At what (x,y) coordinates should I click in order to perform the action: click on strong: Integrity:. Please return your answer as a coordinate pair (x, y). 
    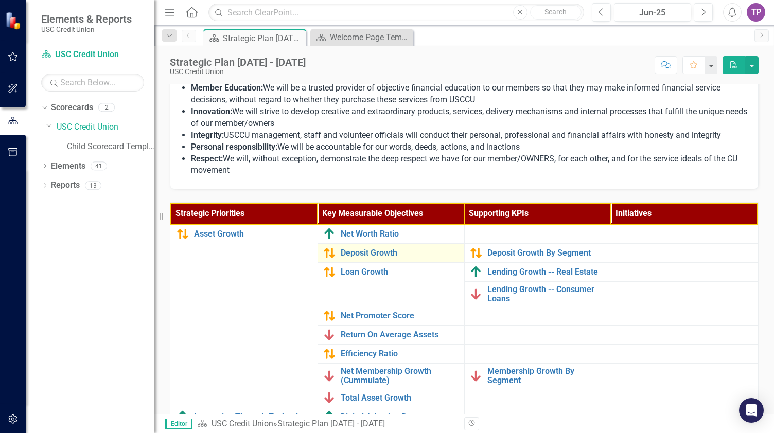
    Looking at the image, I should click on (207, 135).